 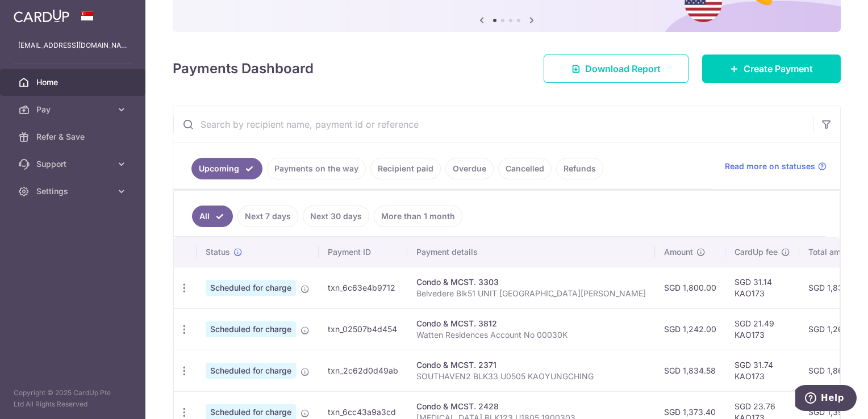 What do you see at coordinates (267, 216) in the screenshot?
I see `a: Next 7 days` at bounding box center [267, 216].